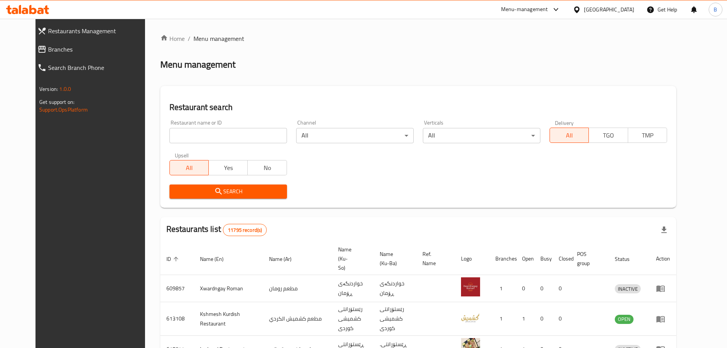  I want to click on nav: breadcrumb, so click(418, 39).